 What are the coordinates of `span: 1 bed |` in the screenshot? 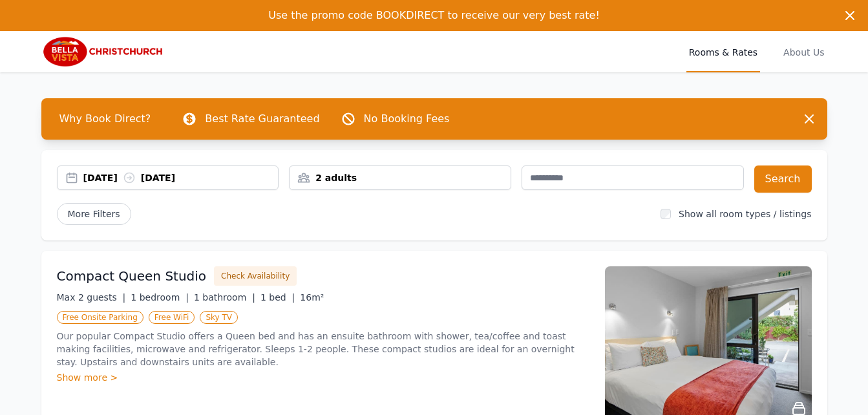 It's located at (277, 297).